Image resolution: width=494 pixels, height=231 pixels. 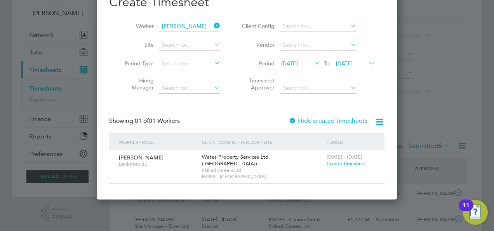 What do you see at coordinates (257, 45) in the screenshot?
I see `label: Vendor` at bounding box center [257, 45].